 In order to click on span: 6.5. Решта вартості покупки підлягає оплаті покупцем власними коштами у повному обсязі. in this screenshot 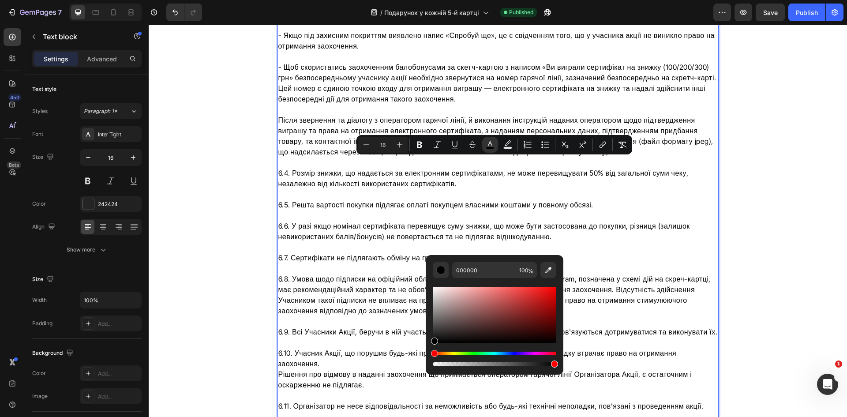, I will do `click(287, 180)`.